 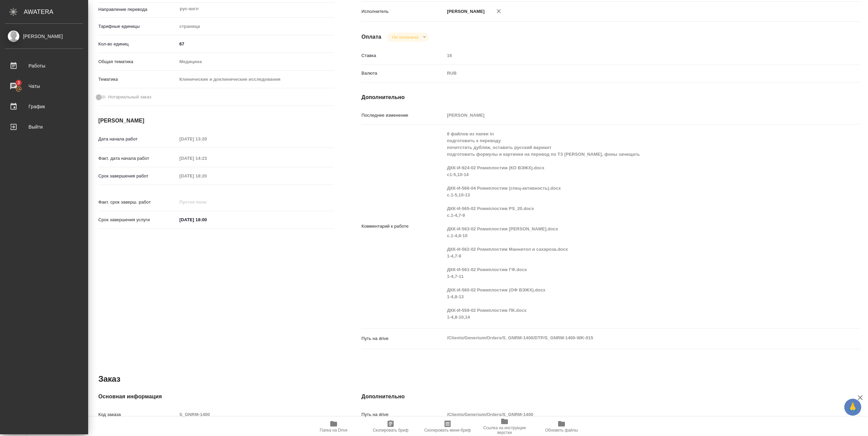 I want to click on span: Папка на Drive, so click(x=334, y=430).